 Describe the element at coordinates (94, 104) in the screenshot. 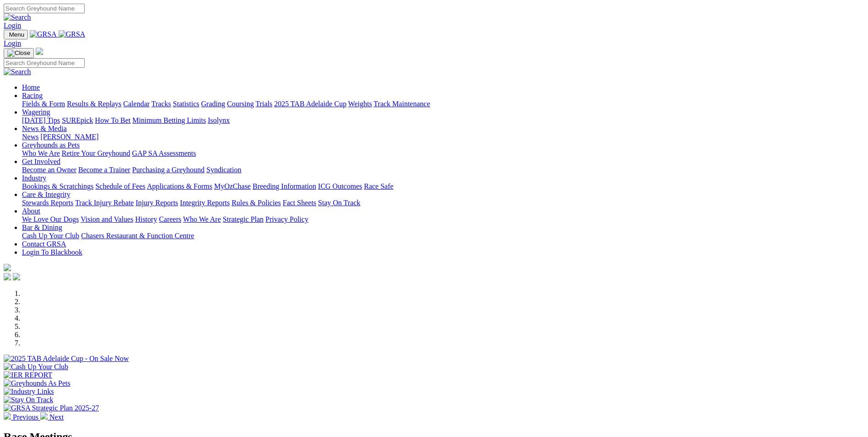

I see `a: Results & Replays` at that location.